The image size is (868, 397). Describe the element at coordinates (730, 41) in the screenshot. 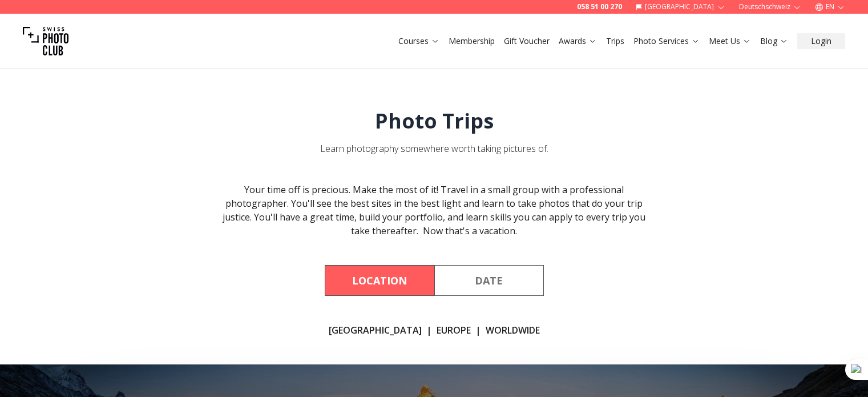

I see `a: Meet Us` at that location.